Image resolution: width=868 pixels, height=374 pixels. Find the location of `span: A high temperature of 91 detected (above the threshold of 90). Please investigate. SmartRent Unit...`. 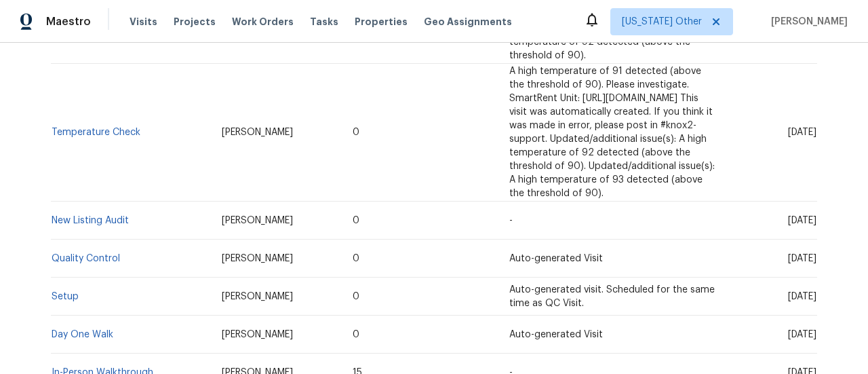

span: A high temperature of 91 detected (above the threshold of 90). Please investigate. SmartRent Unit... is located at coordinates (612, 133).